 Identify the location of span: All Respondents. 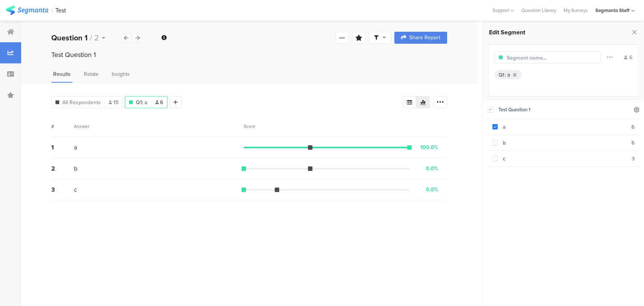
(82, 102).